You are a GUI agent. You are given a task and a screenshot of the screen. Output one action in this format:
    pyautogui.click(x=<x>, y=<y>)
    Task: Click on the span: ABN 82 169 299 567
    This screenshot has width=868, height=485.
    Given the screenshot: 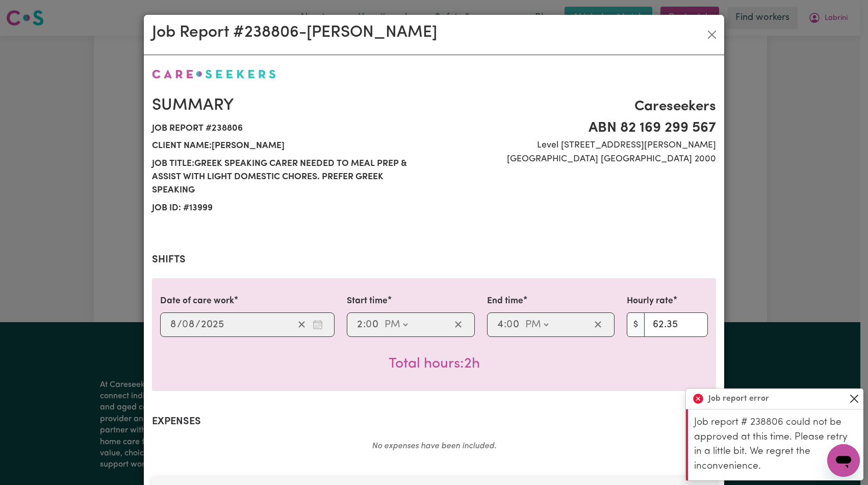 What is the action you would take?
    pyautogui.click(x=578, y=128)
    